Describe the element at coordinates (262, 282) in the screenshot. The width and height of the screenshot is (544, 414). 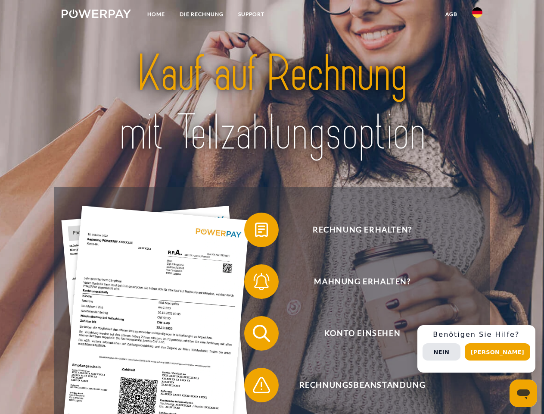
I see `img: qb_bell.svg` at that location.